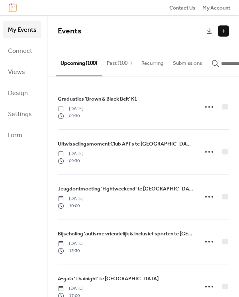 This screenshot has width=239, height=297. What do you see at coordinates (79, 62) in the screenshot?
I see `button: Upcoming (100)` at bounding box center [79, 62].